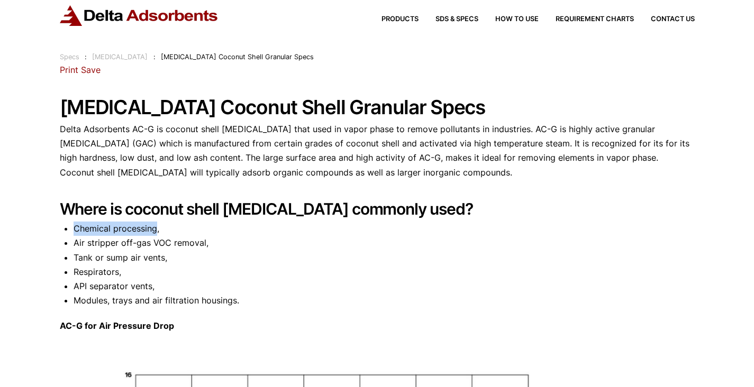 This screenshot has width=754, height=387. Describe the element at coordinates (457, 19) in the screenshot. I see `span: SDS & SPECS` at that location.